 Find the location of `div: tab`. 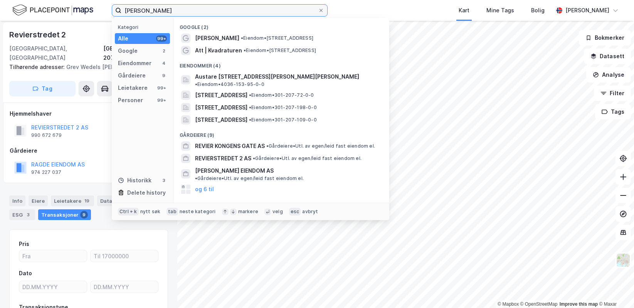

div: tab is located at coordinates (172, 211).